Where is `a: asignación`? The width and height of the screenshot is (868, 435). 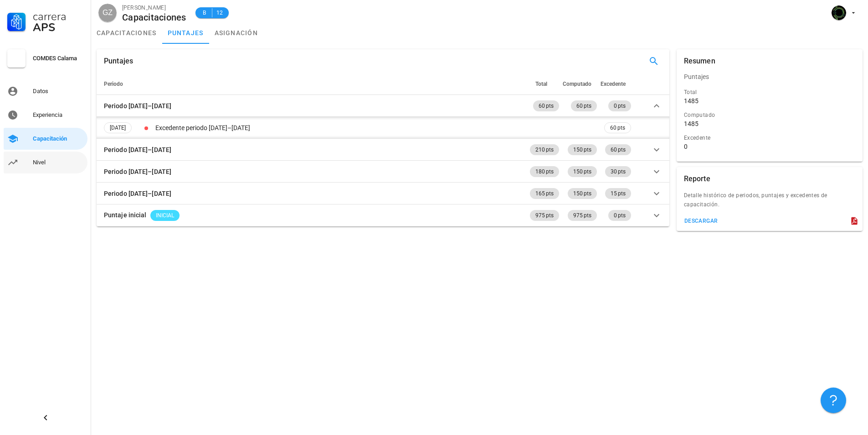 a: asignación is located at coordinates (237, 33).